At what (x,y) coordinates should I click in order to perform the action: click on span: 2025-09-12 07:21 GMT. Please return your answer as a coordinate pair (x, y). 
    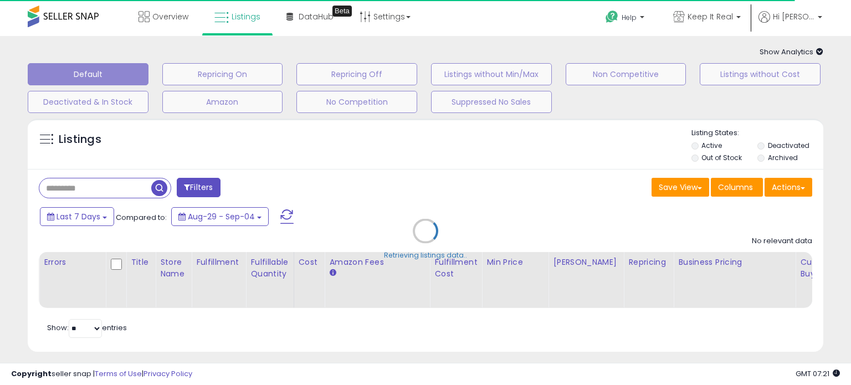
    Looking at the image, I should click on (818, 374).